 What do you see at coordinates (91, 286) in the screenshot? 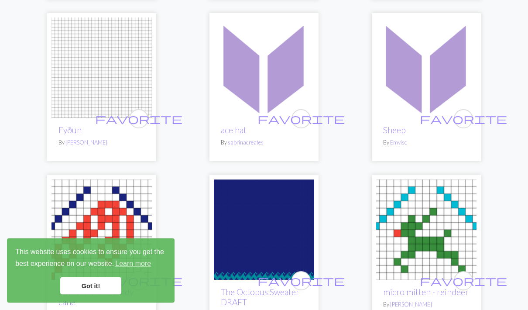
I see `a: dismiss cookie message` at bounding box center [91, 286].